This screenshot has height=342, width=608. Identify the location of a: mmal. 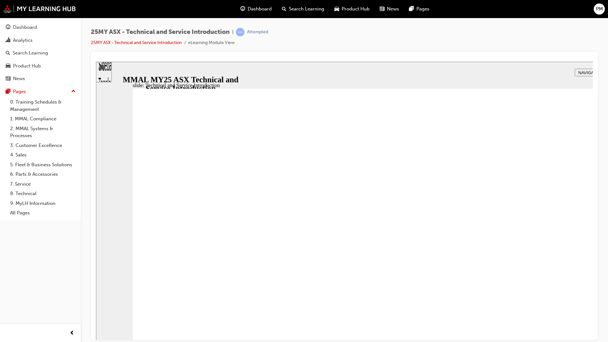
(40, 9).